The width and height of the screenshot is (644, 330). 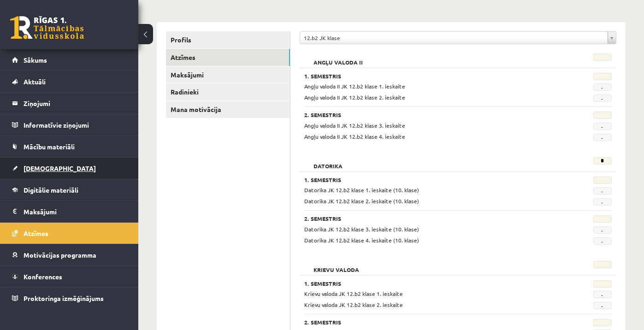 I want to click on a: Mācību materiāli, so click(x=69, y=147).